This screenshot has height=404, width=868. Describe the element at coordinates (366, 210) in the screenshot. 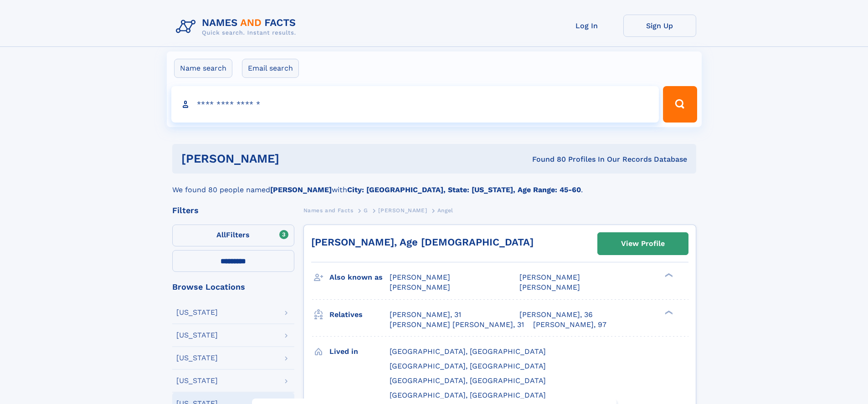

I see `a: G` at that location.